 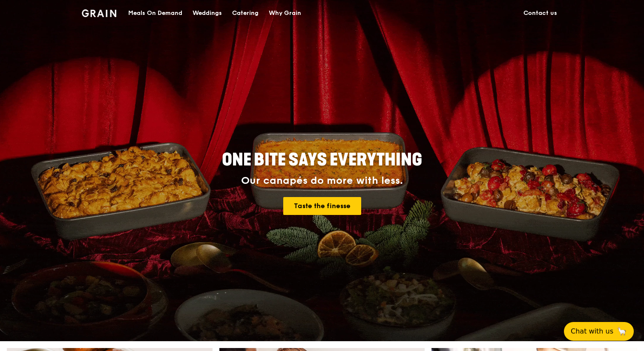 I want to click on div: Meals On Demand, so click(x=155, y=13).